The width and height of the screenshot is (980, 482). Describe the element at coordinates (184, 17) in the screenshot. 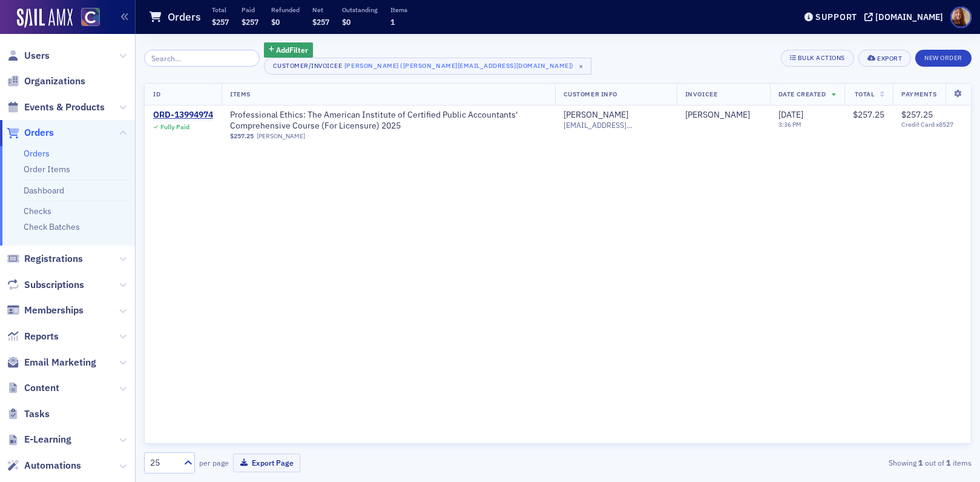

I see `h1: Orders` at that location.